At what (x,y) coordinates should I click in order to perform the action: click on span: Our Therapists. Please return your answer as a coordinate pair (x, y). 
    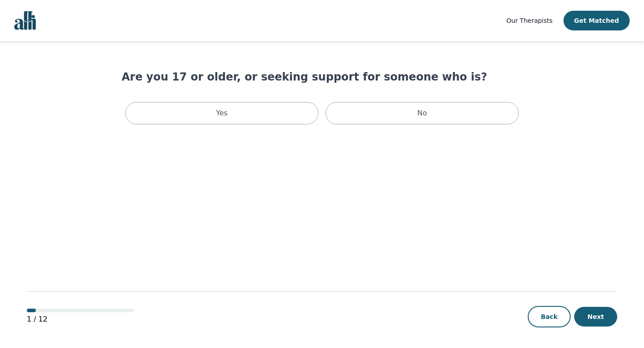
    Looking at the image, I should click on (529, 20).